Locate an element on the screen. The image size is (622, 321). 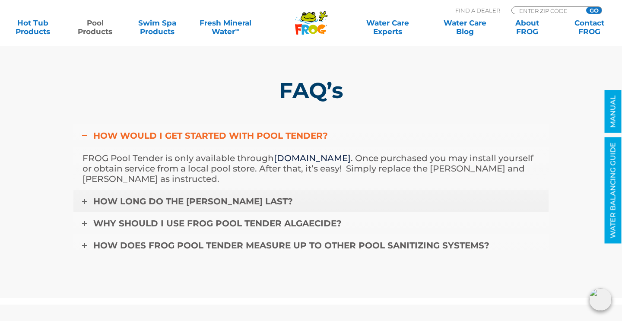
a: Why should I use FROG Pool Tender Algaecide? is located at coordinates (311, 223).